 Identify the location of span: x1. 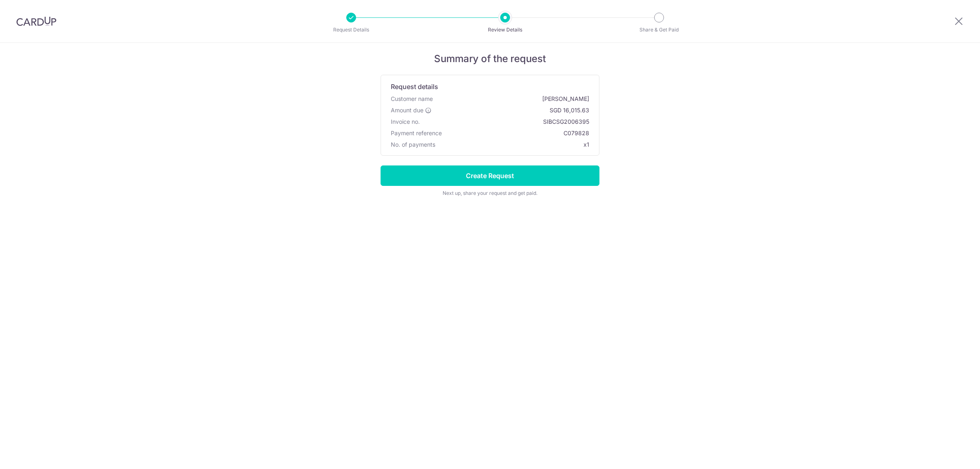
(586, 144).